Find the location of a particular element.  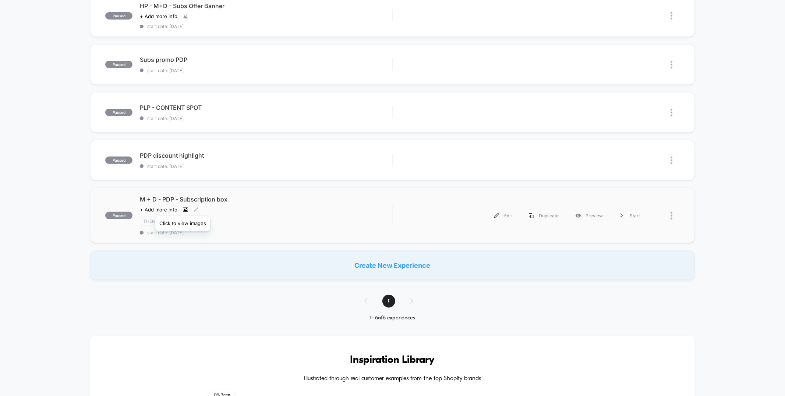

div: Start is located at coordinates (630, 215).